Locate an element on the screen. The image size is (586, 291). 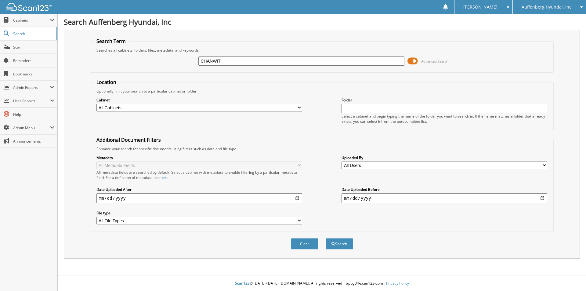
div: Optionally limit your search to a particular cabinet or folder is located at coordinates (322, 91).